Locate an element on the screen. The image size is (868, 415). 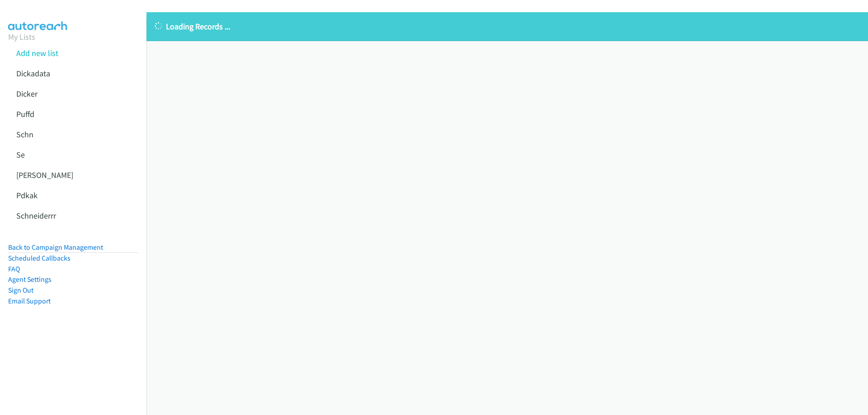
a: Agent Settings is located at coordinates (30, 279).